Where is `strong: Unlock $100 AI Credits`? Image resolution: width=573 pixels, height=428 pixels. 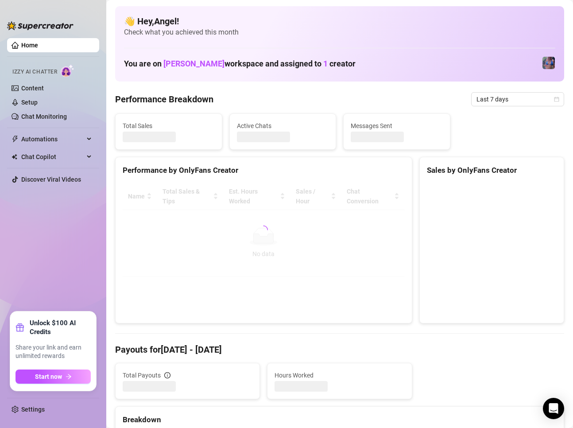 strong: Unlock $100 AI Credits is located at coordinates (60, 327).